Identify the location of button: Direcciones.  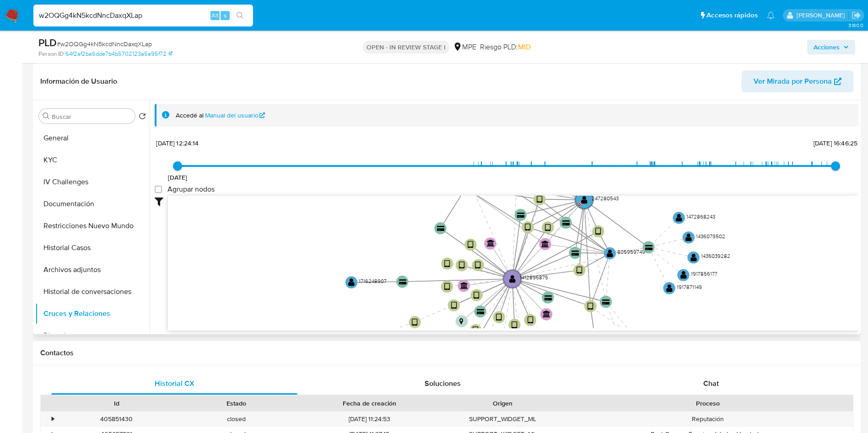
(92, 335).